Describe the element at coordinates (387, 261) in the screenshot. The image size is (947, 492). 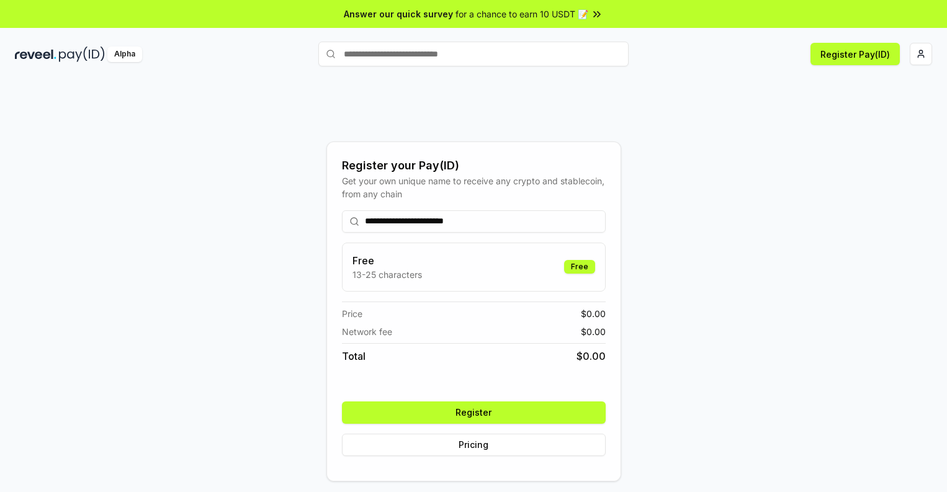
I see `h3: Free` at that location.